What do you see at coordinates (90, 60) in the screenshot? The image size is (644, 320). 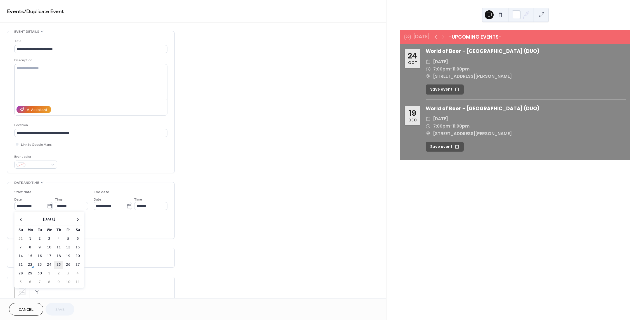 I see `div: Description` at bounding box center [90, 60].